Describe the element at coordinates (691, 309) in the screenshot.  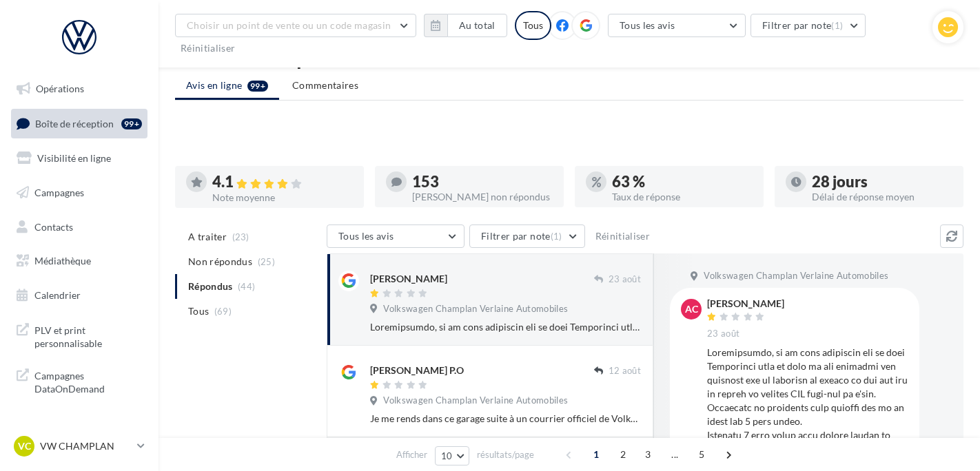
I see `span: AC` at that location.